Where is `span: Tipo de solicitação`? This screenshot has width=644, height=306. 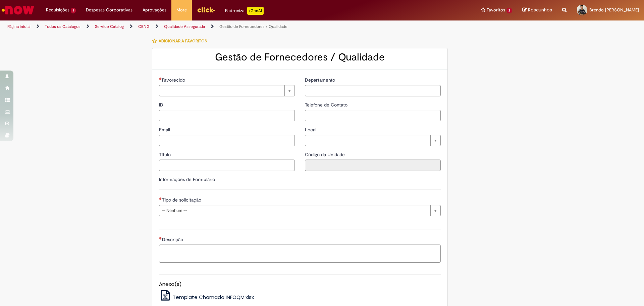 span: Tipo de solicitação is located at coordinates (182, 200).